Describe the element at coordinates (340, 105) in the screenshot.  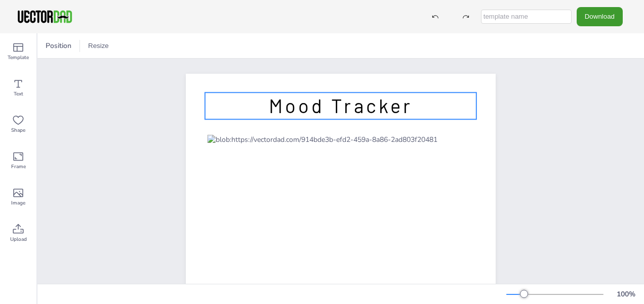
I see `span: Mood Tracker` at that location.